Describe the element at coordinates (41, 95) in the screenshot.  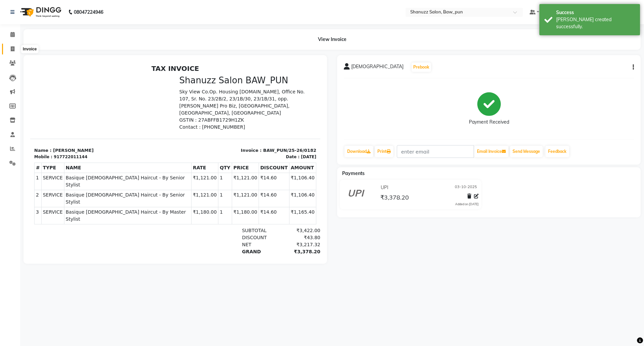
I see `div: 917722011144` at that location.